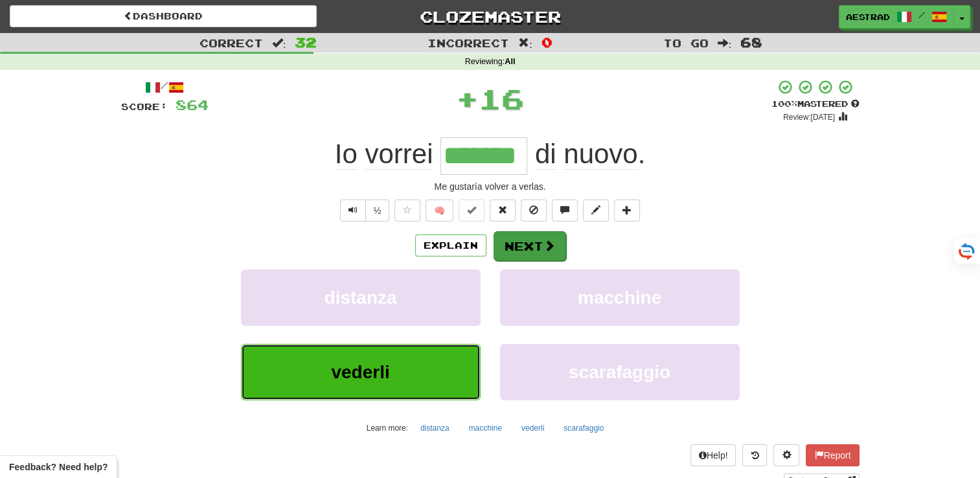 The height and width of the screenshot is (478, 980). Describe the element at coordinates (868, 17) in the screenshot. I see `span: AEstrad` at that location.